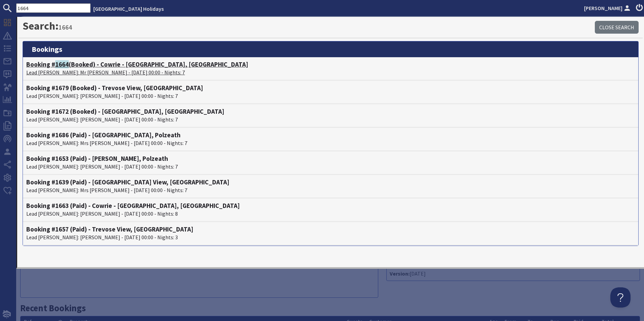  Describe the element at coordinates (331, 49) in the screenshot. I see `h3: bookings` at that location.